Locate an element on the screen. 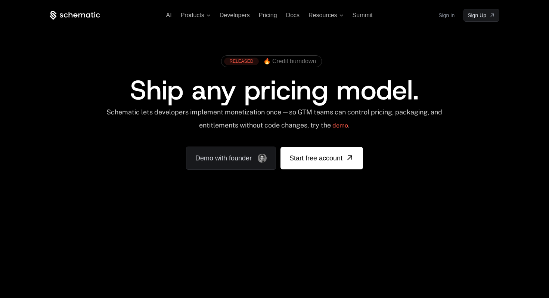 The width and height of the screenshot is (549, 298). span: Summit is located at coordinates (363, 15).